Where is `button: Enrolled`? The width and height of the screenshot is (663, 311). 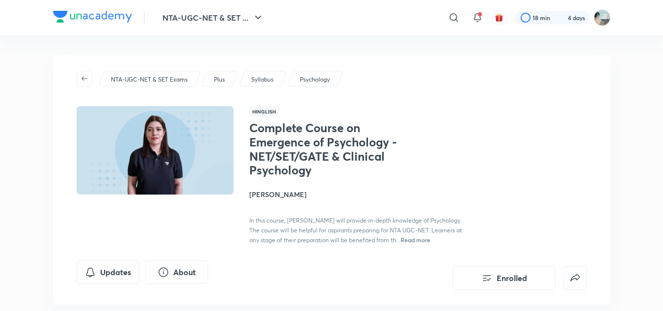 button: Enrolled is located at coordinates (504, 278).